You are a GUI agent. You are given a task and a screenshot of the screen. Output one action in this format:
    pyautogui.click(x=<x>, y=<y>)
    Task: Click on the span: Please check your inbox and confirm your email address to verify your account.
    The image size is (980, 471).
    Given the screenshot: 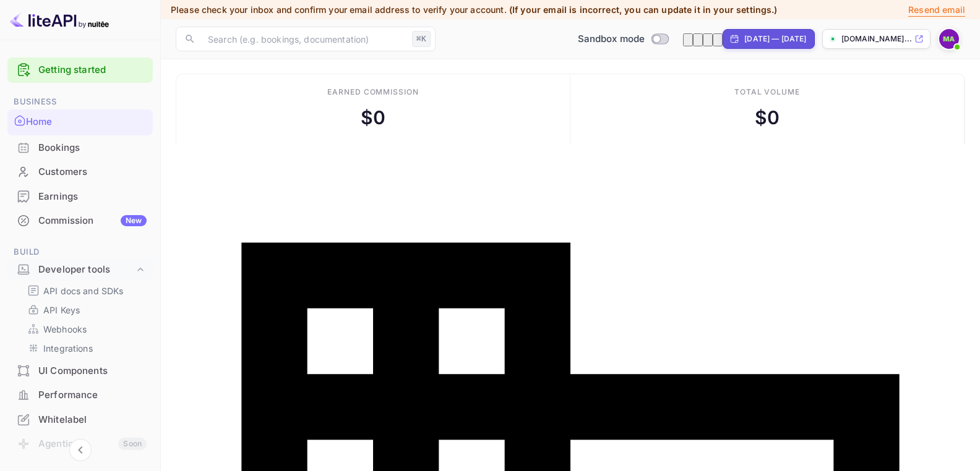 What is the action you would take?
    pyautogui.click(x=339, y=10)
    